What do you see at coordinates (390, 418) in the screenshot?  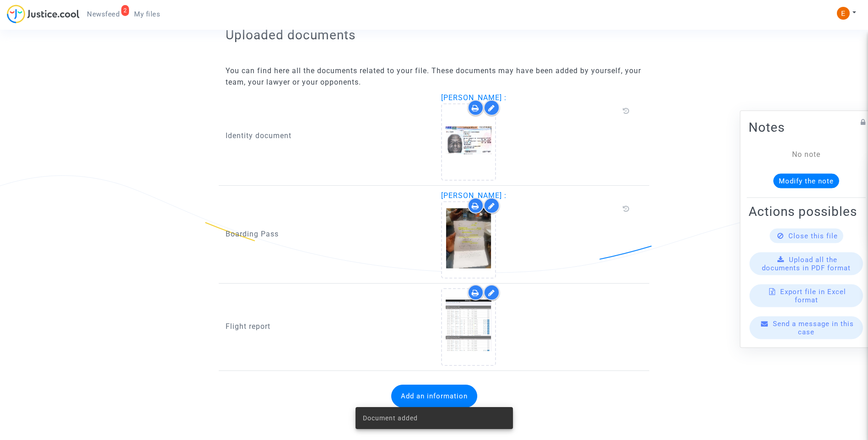 I see `span: Document added` at bounding box center [390, 418].